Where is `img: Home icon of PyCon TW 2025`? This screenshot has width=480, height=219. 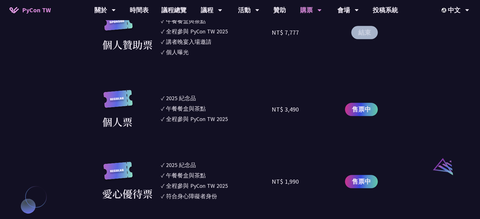 img: Home icon of PyCon TW 2025 is located at coordinates (14, 10).